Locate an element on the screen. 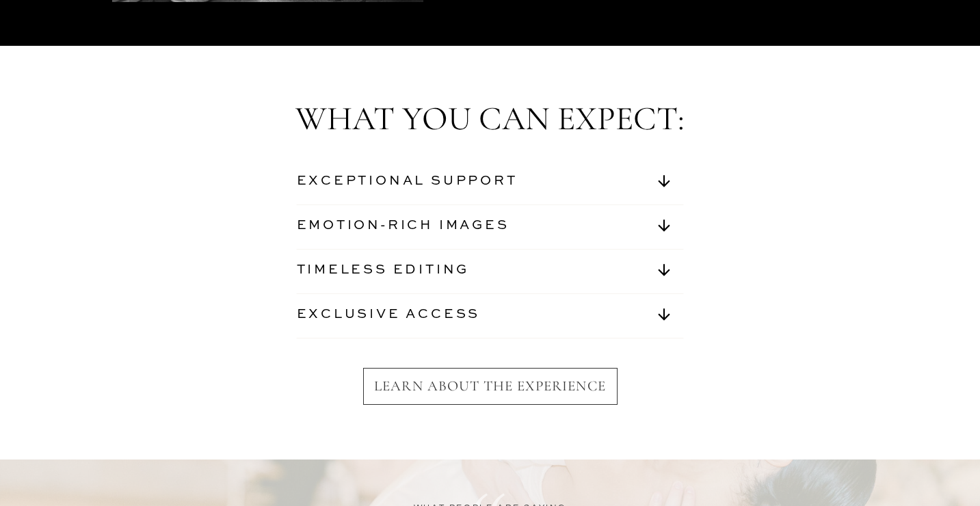 The image size is (980, 506). a: EMOTION-RICH IMAGES is located at coordinates (424, 227).